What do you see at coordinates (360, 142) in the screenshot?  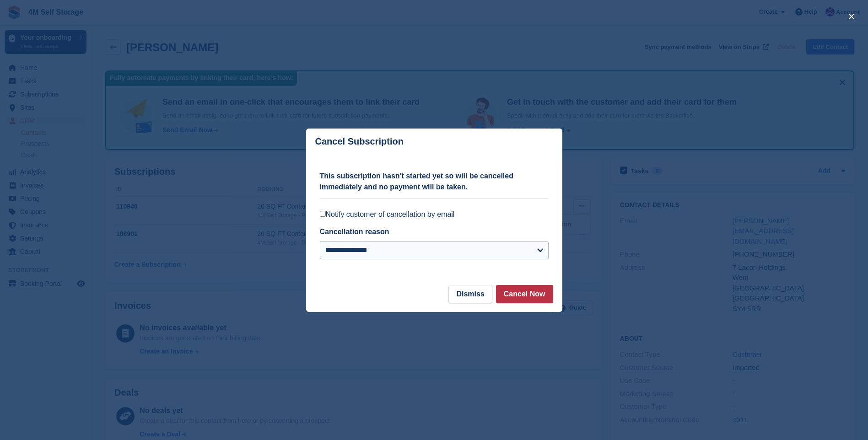 I see `p: Cancel Subscription` at bounding box center [360, 142].